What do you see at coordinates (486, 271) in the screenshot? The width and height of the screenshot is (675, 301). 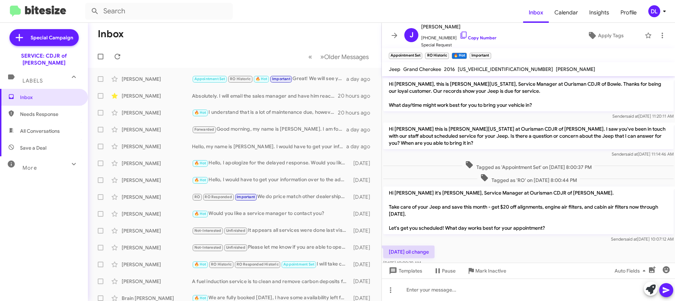 I see `button: Mark Inactive` at bounding box center [486, 271].